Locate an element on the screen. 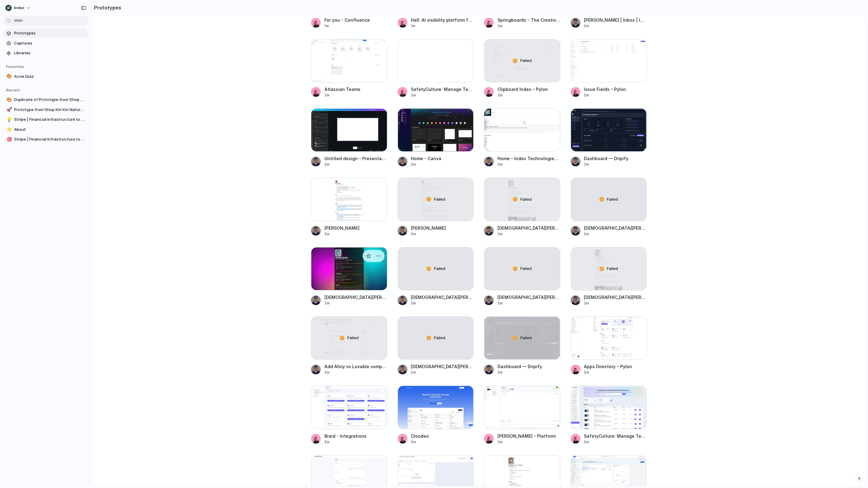  a: Issue Fields – PylonIssue Fields – Pylon2w is located at coordinates (609, 68).